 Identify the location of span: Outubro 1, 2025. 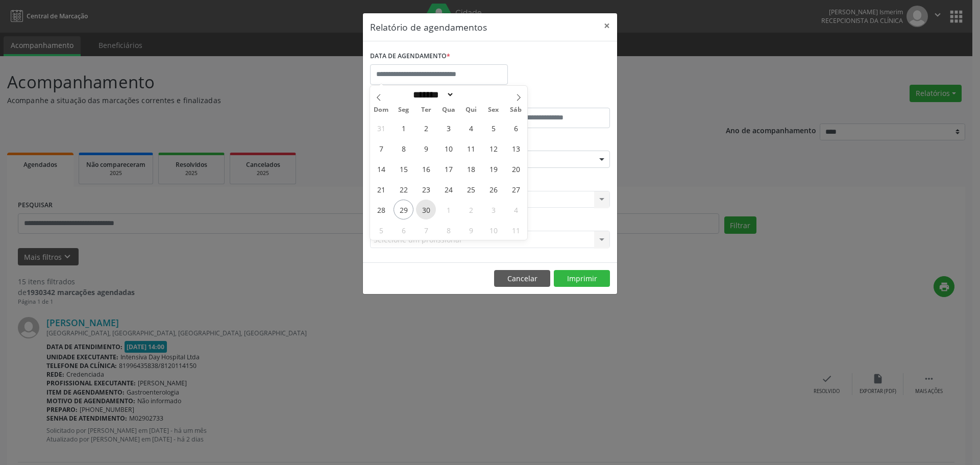
(448, 210).